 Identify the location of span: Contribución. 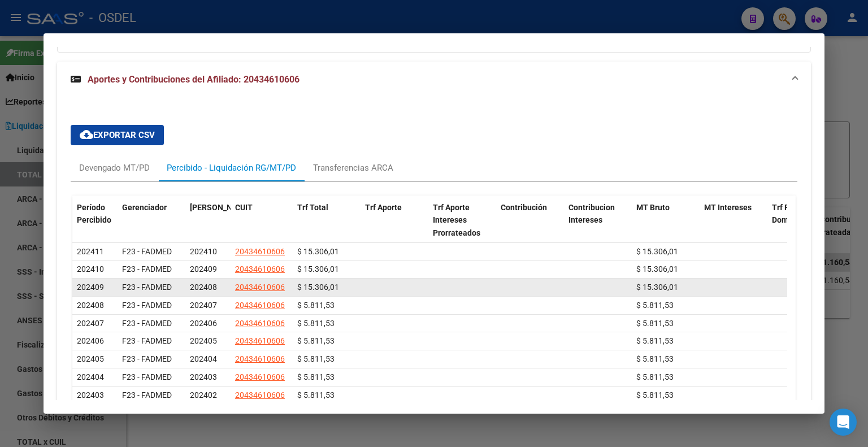
(524, 208).